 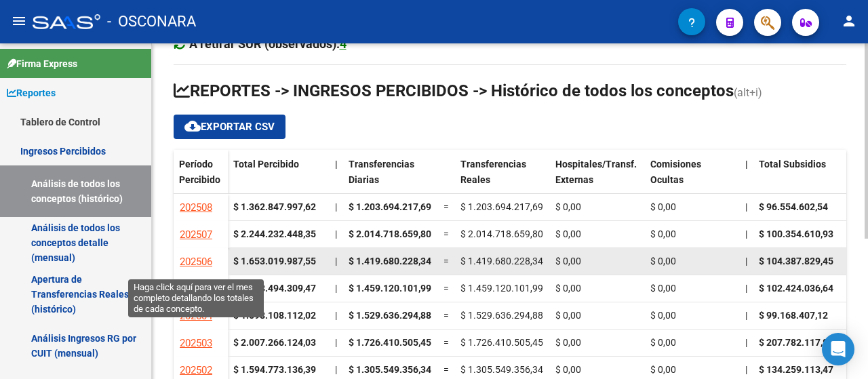 I want to click on strong: $ 1.594.773.136,39, so click(x=275, y=370).